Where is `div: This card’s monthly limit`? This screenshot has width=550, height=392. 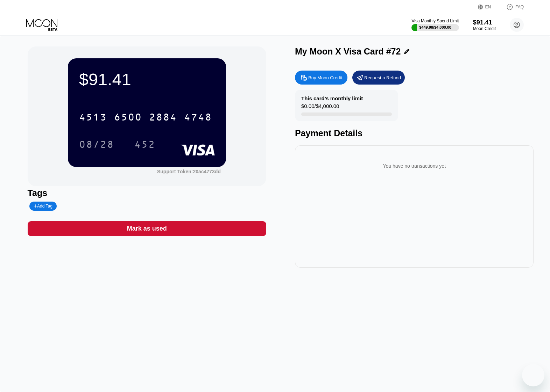 div: This card’s monthly limit is located at coordinates (332, 98).